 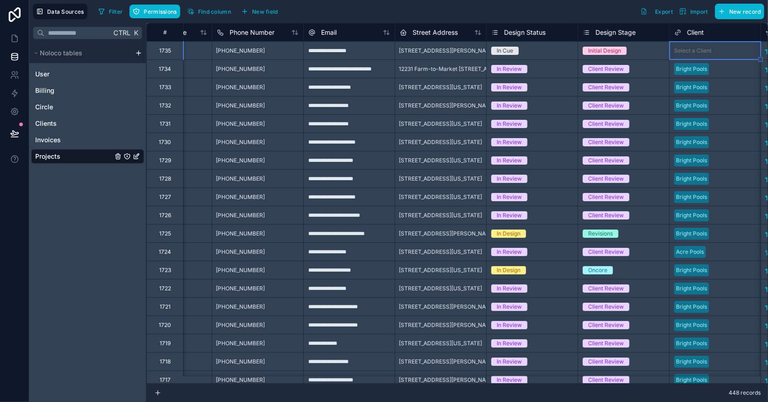 I want to click on span: Billing, so click(x=45, y=91).